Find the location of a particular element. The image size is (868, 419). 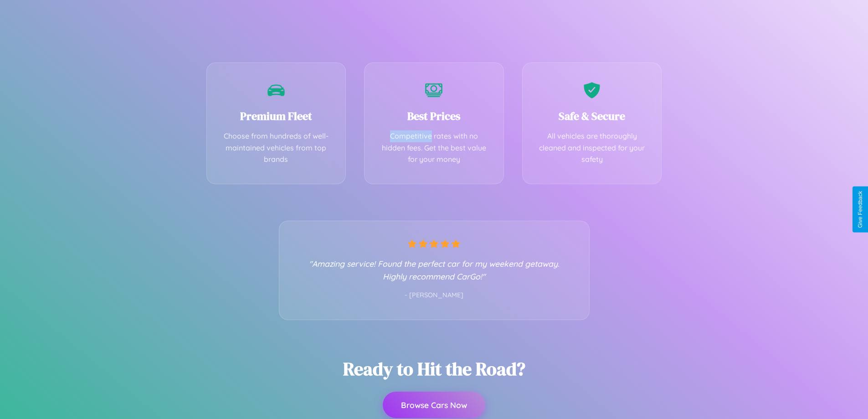

h3: Premium Fleet is located at coordinates (276, 116).